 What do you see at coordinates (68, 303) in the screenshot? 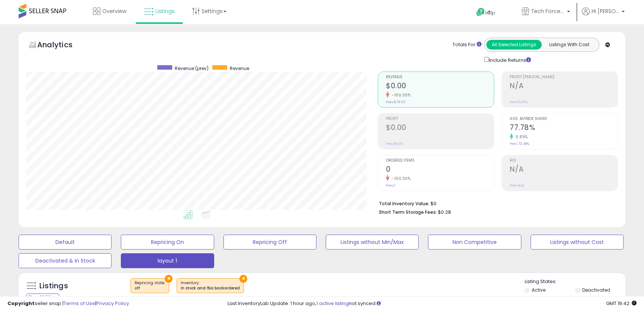
I see `div: seller snap | |` at bounding box center [68, 303].